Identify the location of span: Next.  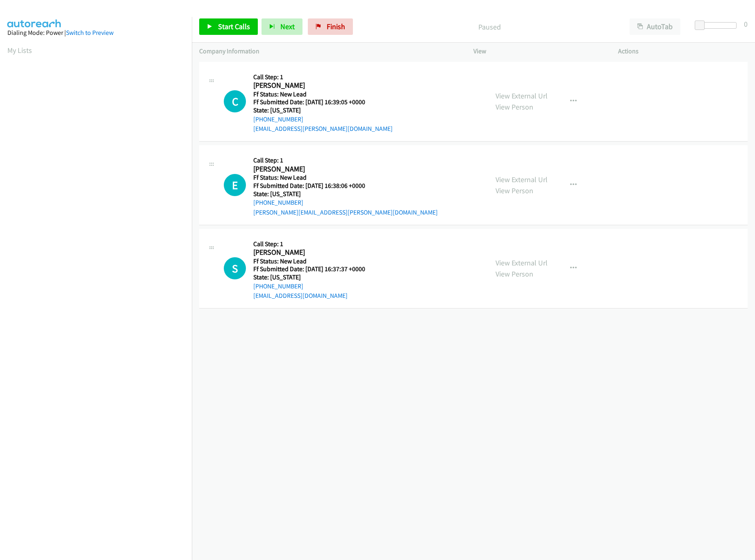
(288, 26).